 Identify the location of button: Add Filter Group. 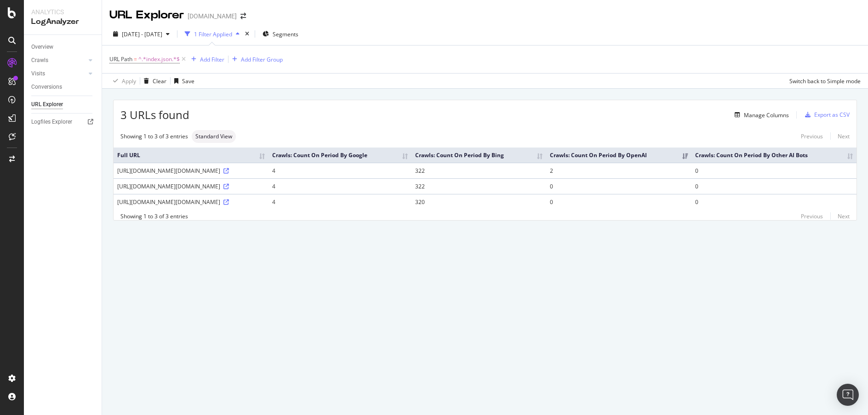
(256, 60).